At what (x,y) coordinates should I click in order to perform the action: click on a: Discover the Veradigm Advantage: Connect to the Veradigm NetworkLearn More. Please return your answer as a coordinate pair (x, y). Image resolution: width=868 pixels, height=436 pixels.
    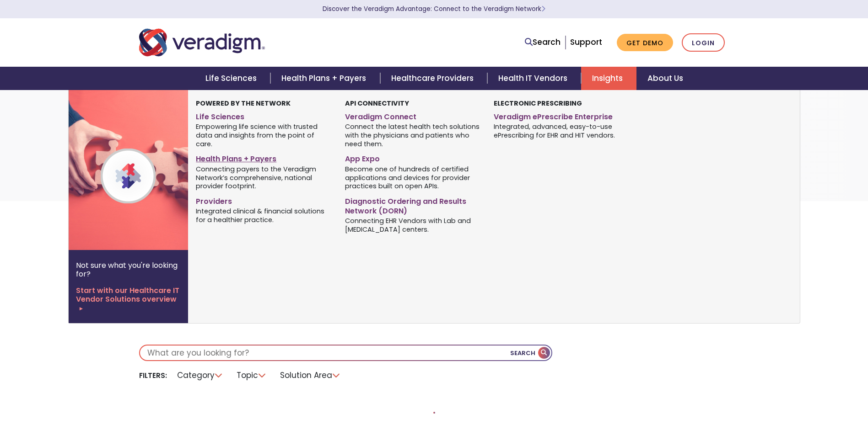
    Looking at the image, I should click on (434, 9).